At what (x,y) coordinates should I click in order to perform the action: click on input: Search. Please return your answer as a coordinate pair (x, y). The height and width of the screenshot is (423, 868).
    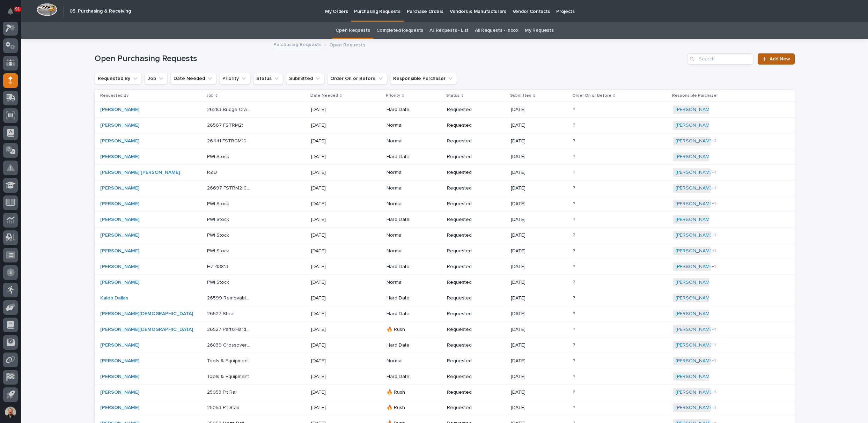
    Looking at the image, I should click on (720, 59).